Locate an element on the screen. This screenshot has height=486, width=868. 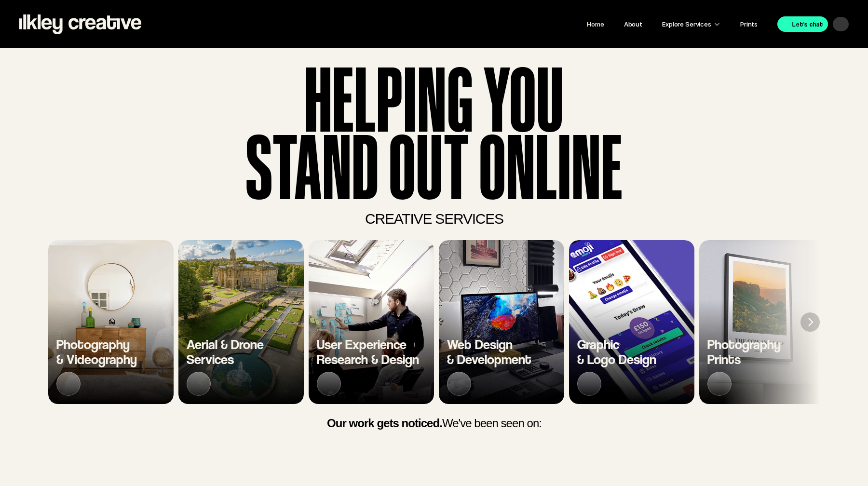
span: Photography & Videography is located at coordinates (96, 352).